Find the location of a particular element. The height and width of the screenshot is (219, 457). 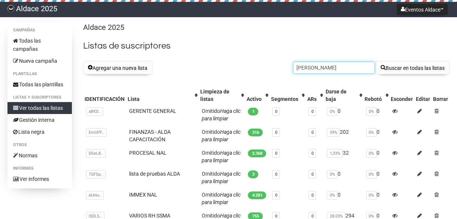

font: 28.03% is located at coordinates (336, 216).